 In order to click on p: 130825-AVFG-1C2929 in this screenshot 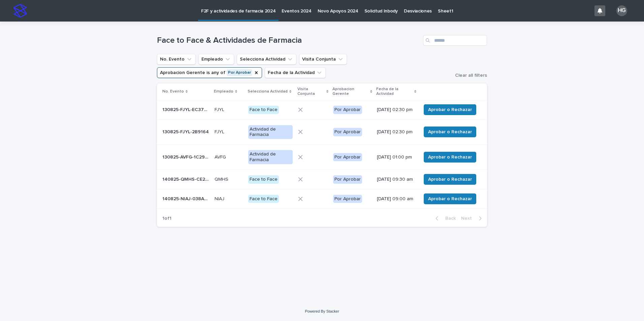, I will do `click(186, 157)`.